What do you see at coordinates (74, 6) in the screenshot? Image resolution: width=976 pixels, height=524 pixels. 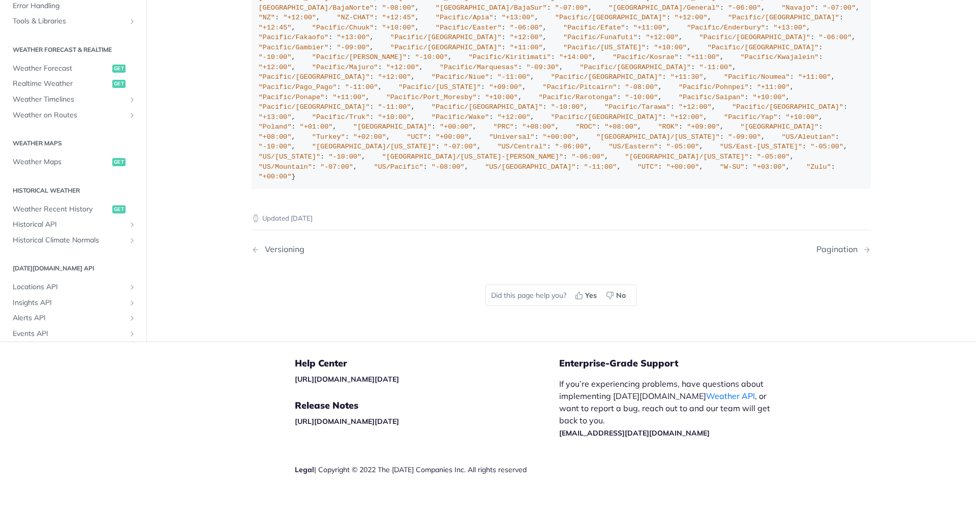 I see `span: Error Handling` at bounding box center [74, 6].